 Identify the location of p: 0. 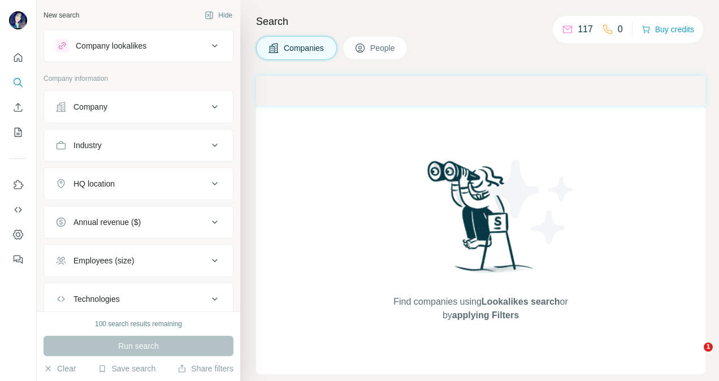
(620, 29).